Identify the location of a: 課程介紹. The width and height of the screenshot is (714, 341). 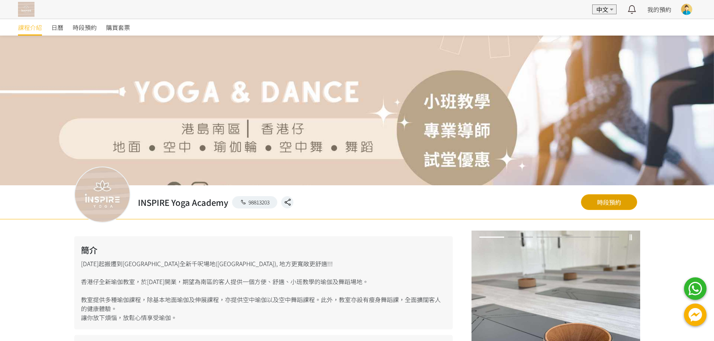
(30, 27).